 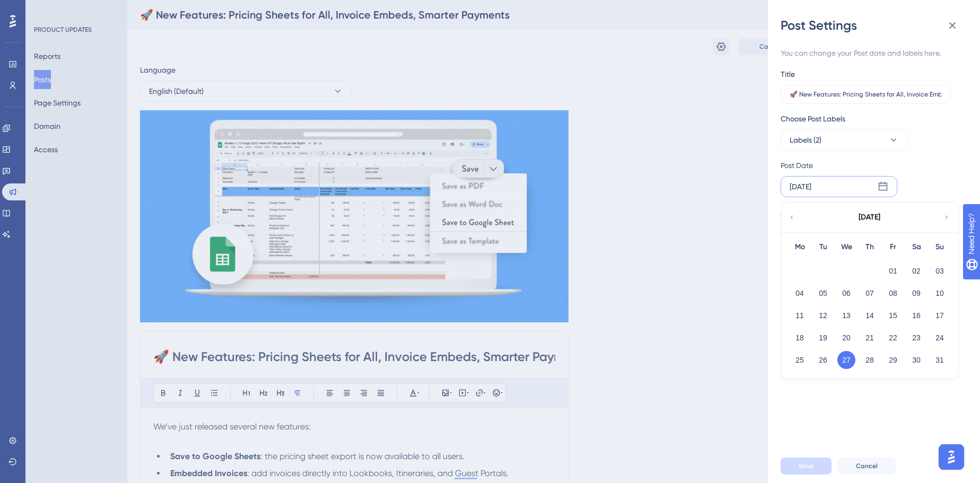 I want to click on button: Save, so click(x=807, y=467).